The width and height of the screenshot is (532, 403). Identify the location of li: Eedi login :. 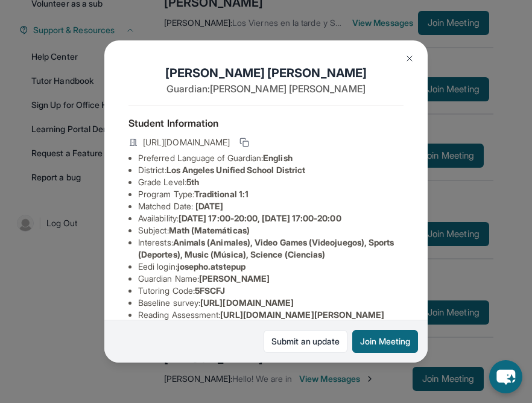
(271, 266).